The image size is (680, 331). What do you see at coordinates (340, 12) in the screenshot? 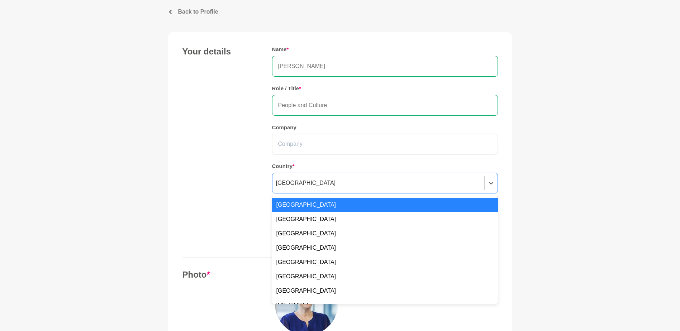
I see `a: Back to Profile` at bounding box center [340, 12].